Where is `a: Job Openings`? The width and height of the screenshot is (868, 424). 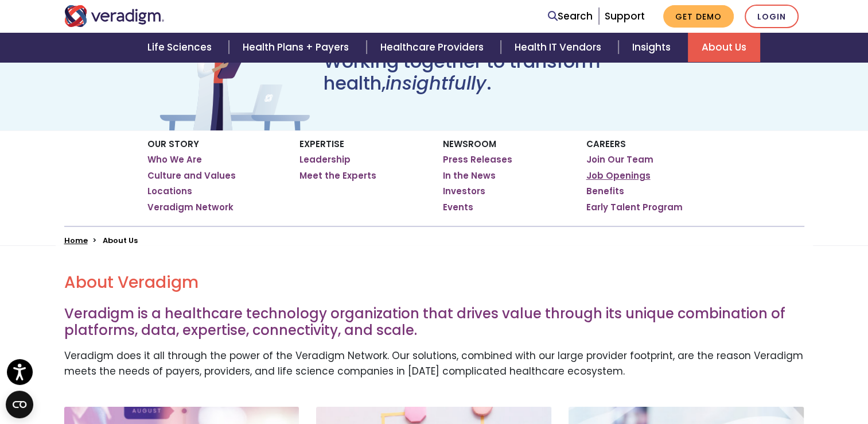 a: Job Openings is located at coordinates (618, 176).